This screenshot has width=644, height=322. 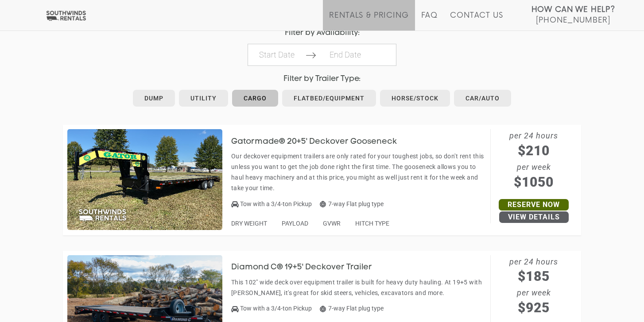 I want to click on span: GVWR, so click(x=332, y=224).